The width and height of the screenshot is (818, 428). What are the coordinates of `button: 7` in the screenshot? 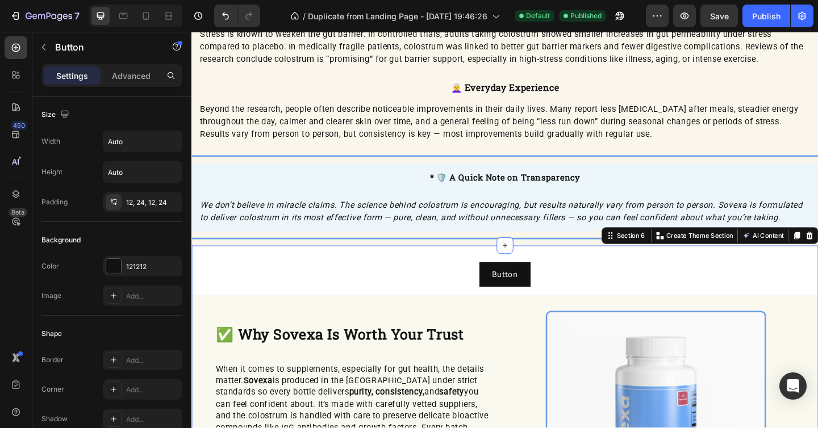 It's located at (44, 16).